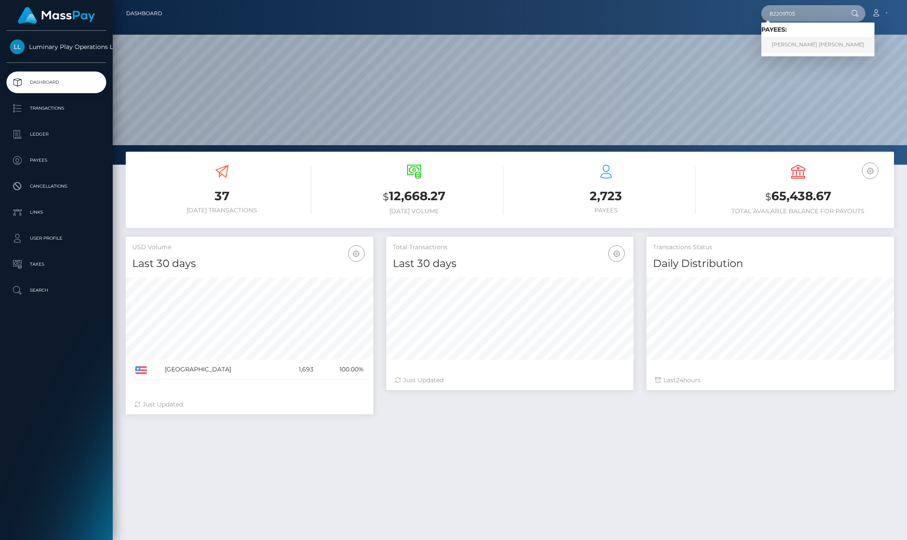 The height and width of the screenshot is (540, 907). What do you see at coordinates (56, 134) in the screenshot?
I see `p: Ledger` at bounding box center [56, 134].